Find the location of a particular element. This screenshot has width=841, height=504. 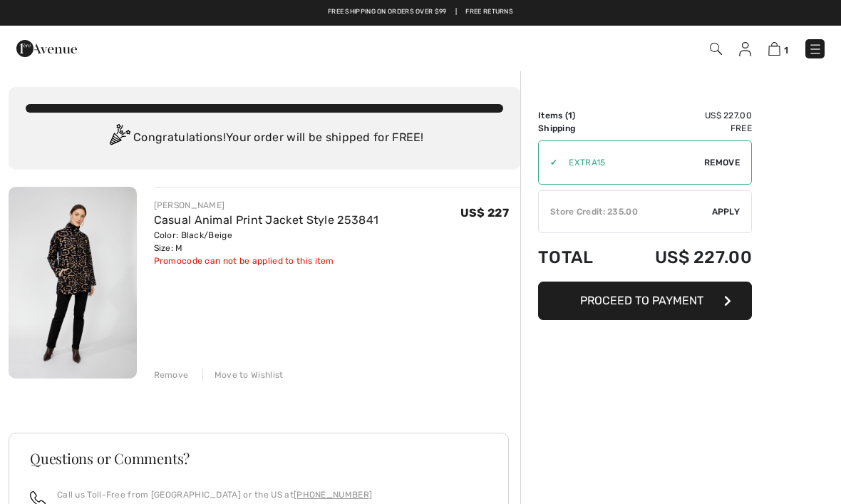

h3: Questions or Comments? is located at coordinates (258, 458).